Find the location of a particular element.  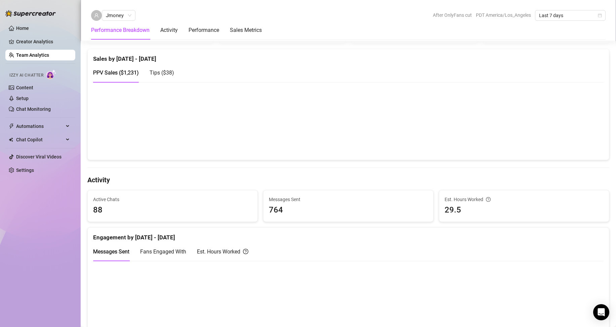

span: Jmoney is located at coordinates (119, 15).